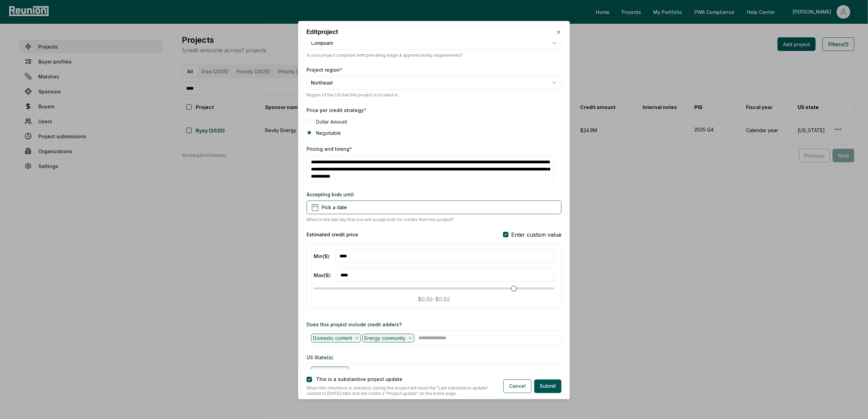 The height and width of the screenshot is (419, 868). Describe the element at coordinates (434, 55) in the screenshot. I see `p: Is your project compliant with prevailing wage & apprenticeship requirements?` at that location.